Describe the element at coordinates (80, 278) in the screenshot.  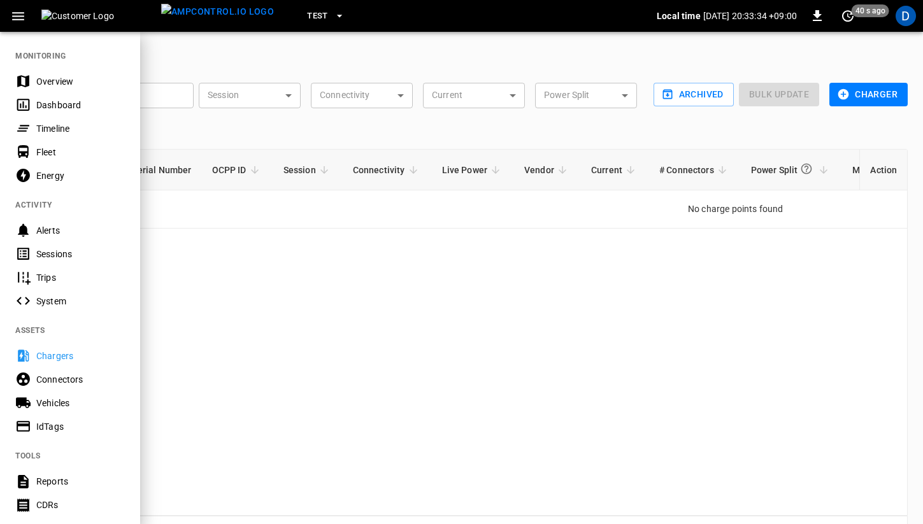
I see `div: Trips` at that location.